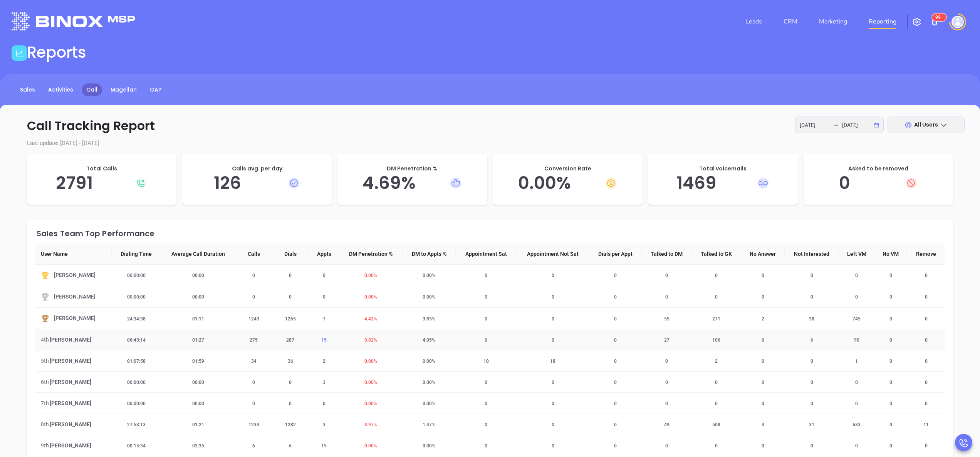 The image size is (980, 457). I want to click on input: Start date, so click(814, 125).